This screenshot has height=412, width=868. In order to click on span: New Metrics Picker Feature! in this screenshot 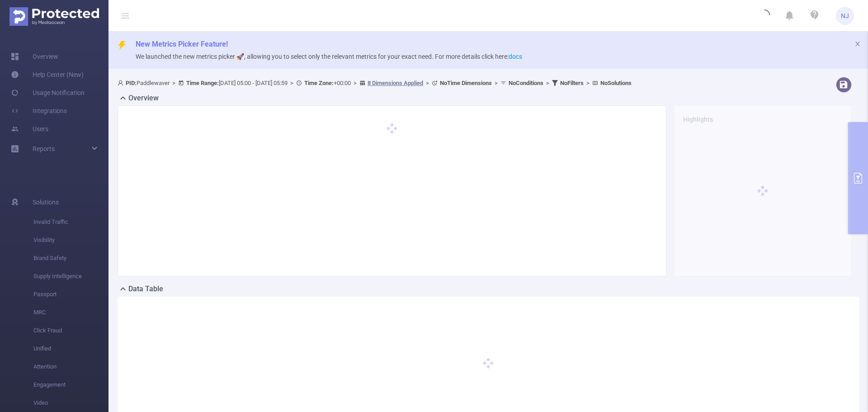, I will do `click(182, 44)`.